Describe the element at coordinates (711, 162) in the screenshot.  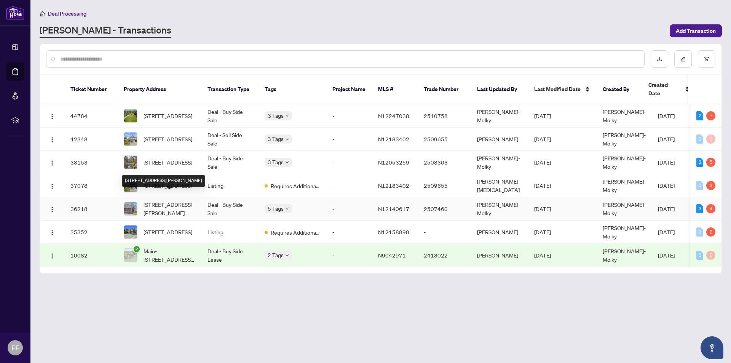
I see `div: 5` at that location.